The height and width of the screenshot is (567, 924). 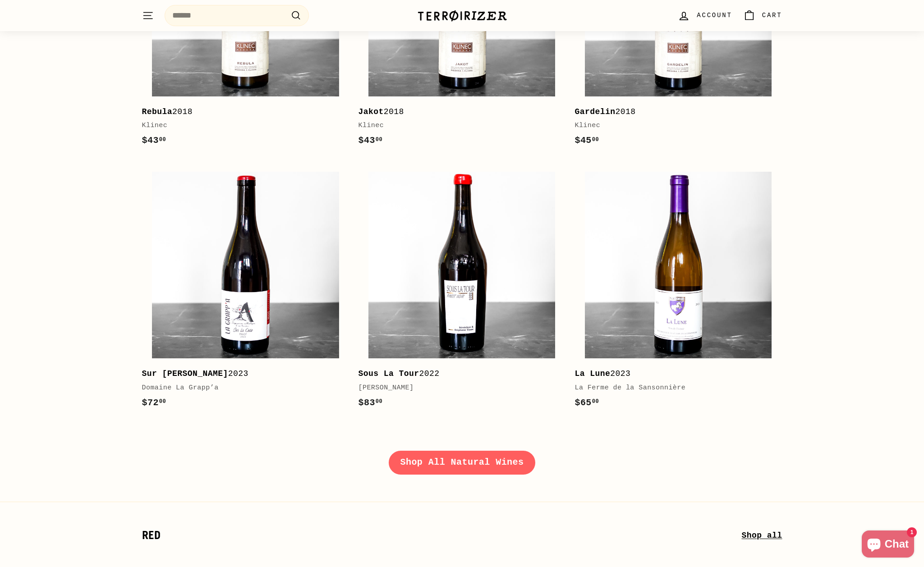 I want to click on span: Account, so click(x=714, y=15).